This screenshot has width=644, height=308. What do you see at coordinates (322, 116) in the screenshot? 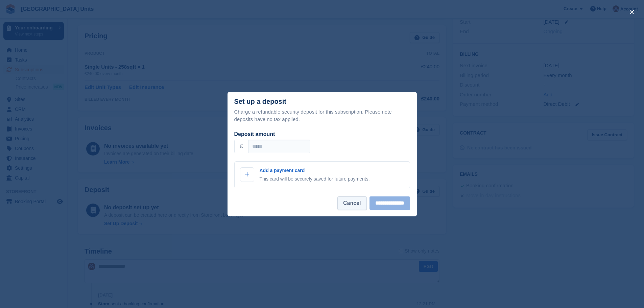
I see `p: Charge a refundable security deposit for this subscription. Please note deposits have no tax appl...` at bounding box center [322, 116].